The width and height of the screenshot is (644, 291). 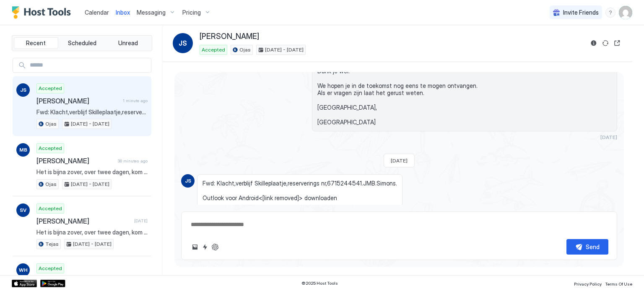 What do you see at coordinates (617, 43) in the screenshot?
I see `button: Open reservation` at bounding box center [617, 43].